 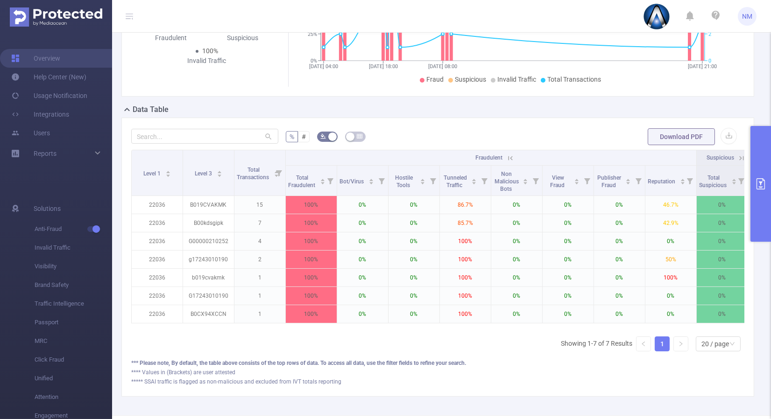 I want to click on span: Unified, so click(x=73, y=379).